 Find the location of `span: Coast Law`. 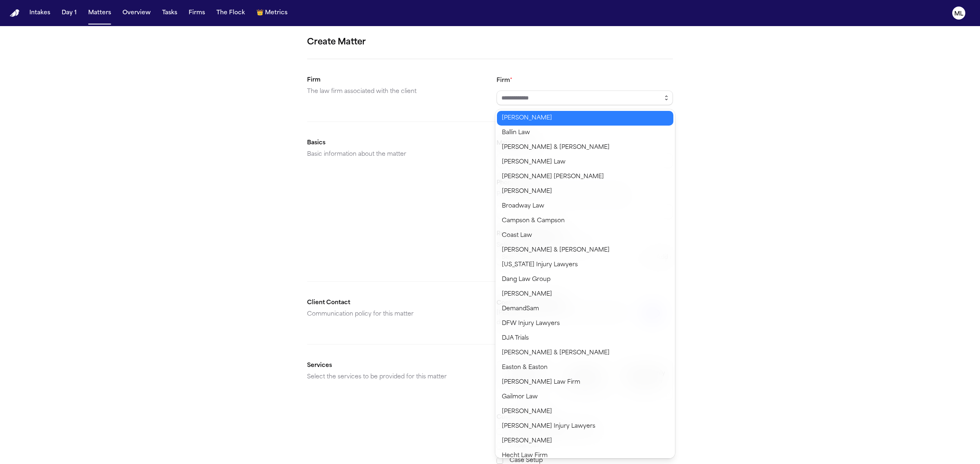

span: Coast Law is located at coordinates (516, 236).